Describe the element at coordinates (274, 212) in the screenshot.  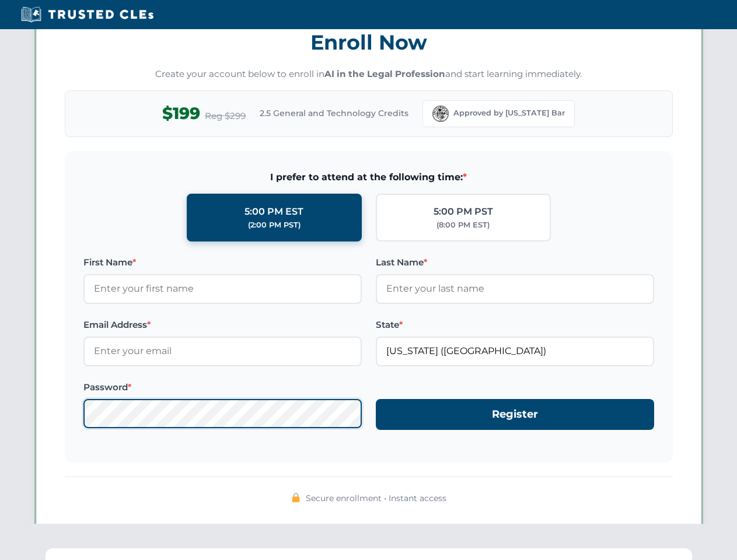
I see `div: 5:00 PM EST` at that location.